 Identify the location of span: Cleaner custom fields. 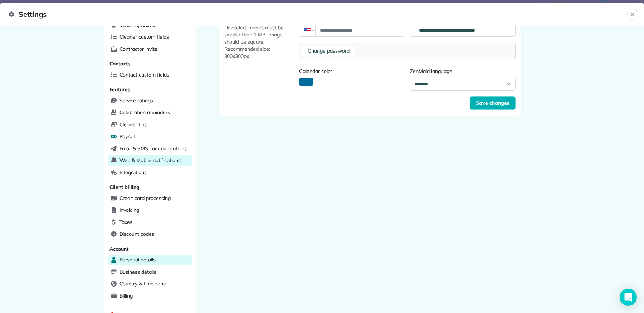
(144, 37).